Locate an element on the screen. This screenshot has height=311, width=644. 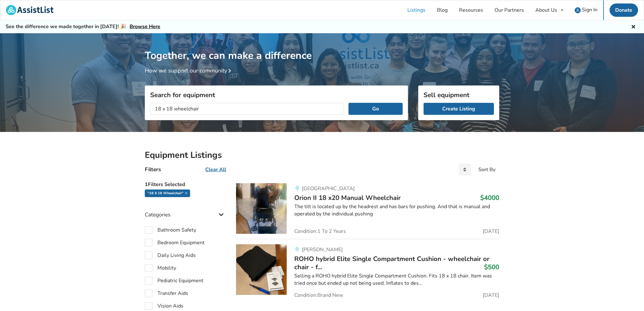
label: Pediatric Equipment is located at coordinates (174, 280).